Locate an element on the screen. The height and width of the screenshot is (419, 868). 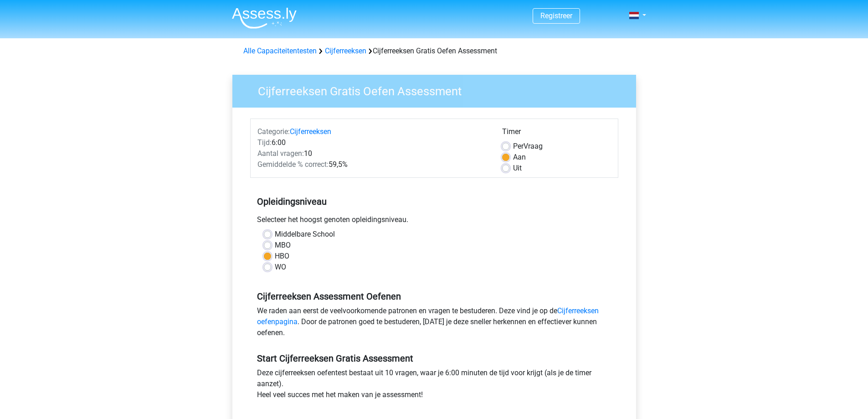
span: Per is located at coordinates (518, 146).